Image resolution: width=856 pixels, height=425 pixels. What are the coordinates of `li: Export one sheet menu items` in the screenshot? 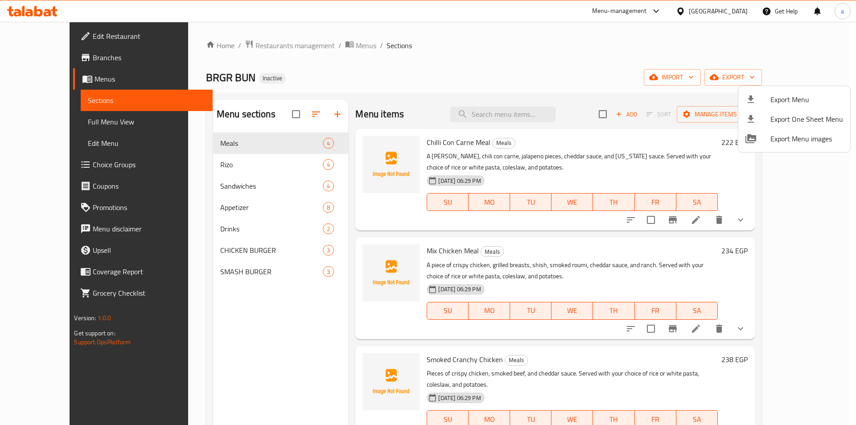 It's located at (794, 119).